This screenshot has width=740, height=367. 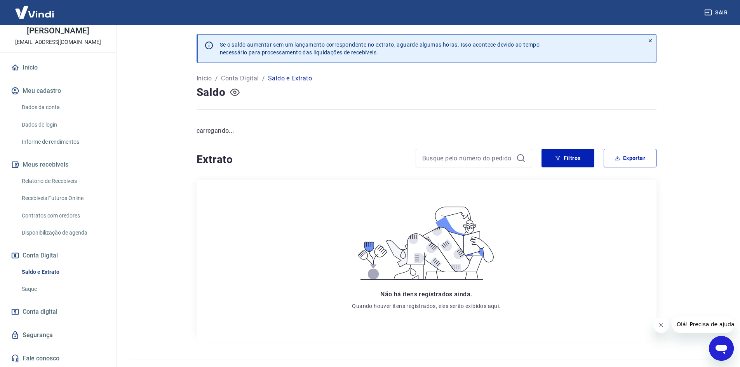 What do you see at coordinates (568, 158) in the screenshot?
I see `button: Filtros` at bounding box center [568, 158].